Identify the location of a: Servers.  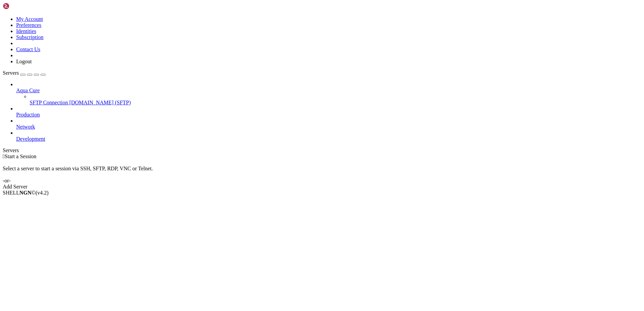
(24, 73).